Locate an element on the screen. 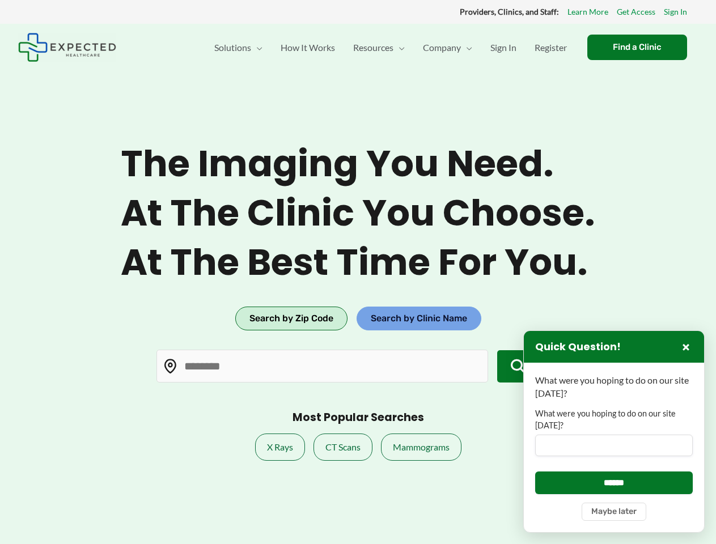 Image resolution: width=716 pixels, height=544 pixels. a: ResourcesMenu Toggle is located at coordinates (378, 48).